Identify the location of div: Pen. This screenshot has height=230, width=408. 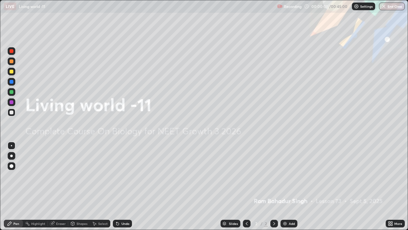
(16, 223).